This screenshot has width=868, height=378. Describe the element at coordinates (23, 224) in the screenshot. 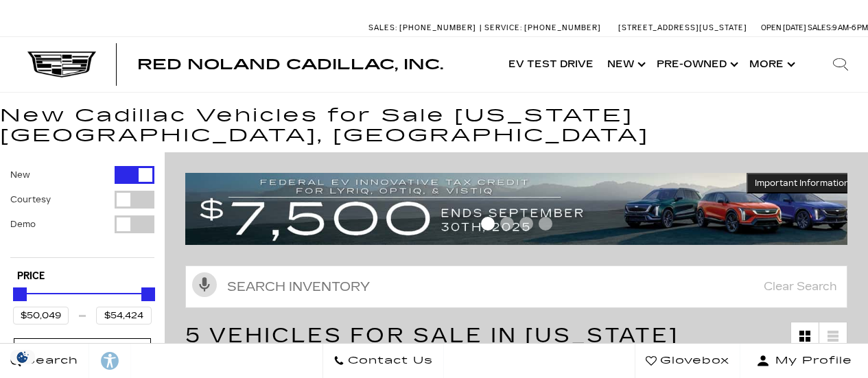

I see `label: Demo` at that location.